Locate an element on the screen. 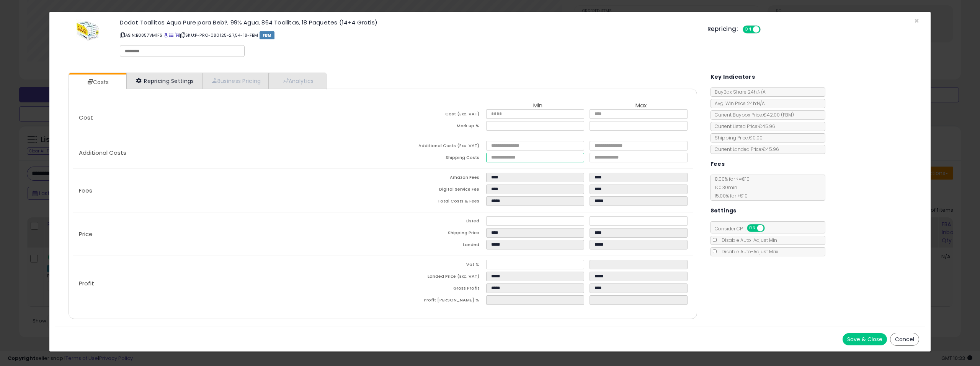  th: Min is located at coordinates (538, 106).